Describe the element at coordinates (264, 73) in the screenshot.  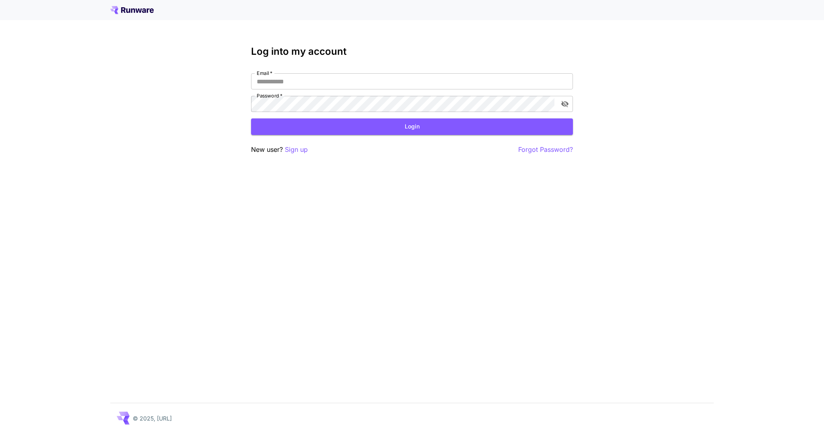
I see `label: Email` at that location.